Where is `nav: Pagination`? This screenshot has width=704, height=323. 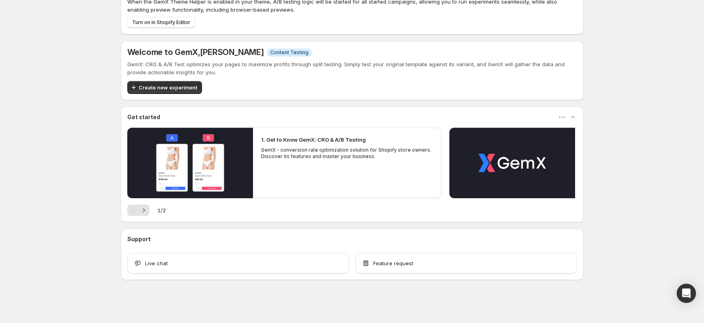 nav: Pagination is located at coordinates (138, 210).